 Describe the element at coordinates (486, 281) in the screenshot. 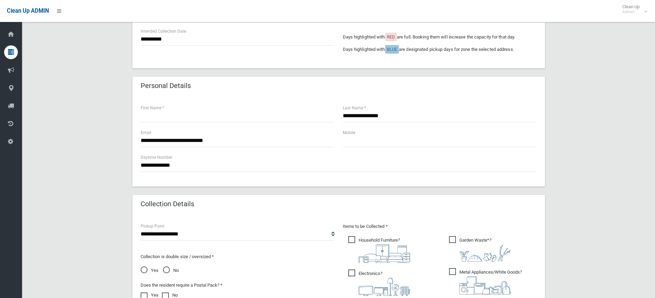

I see `span: Metal Appliances/White Goods` at that location.